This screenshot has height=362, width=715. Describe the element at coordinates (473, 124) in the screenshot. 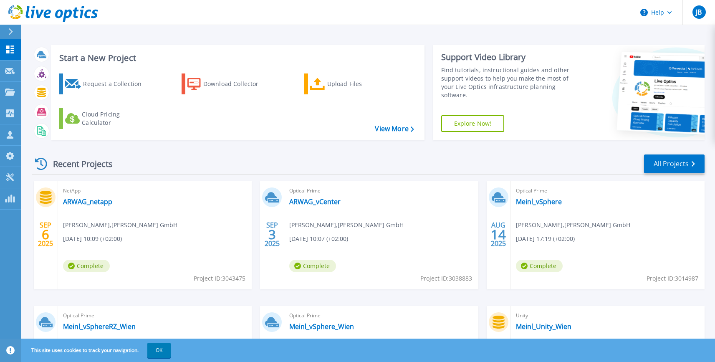

I see `a: Explore Now!` at that location.